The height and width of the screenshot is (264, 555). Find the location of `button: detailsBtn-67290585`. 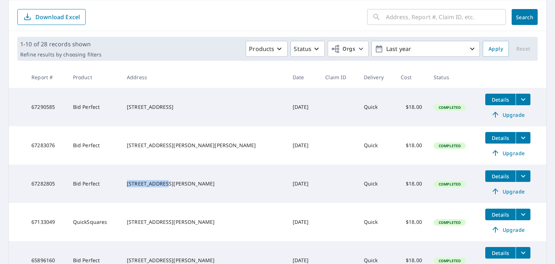

button: detailsBtn-67290585 is located at coordinates (501, 99).